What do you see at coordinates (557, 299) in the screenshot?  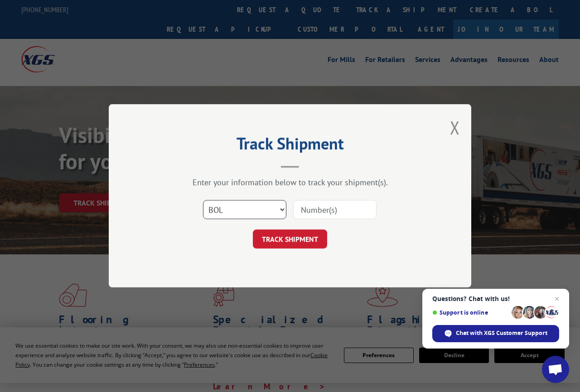 I see `span: Close chat` at bounding box center [557, 299].